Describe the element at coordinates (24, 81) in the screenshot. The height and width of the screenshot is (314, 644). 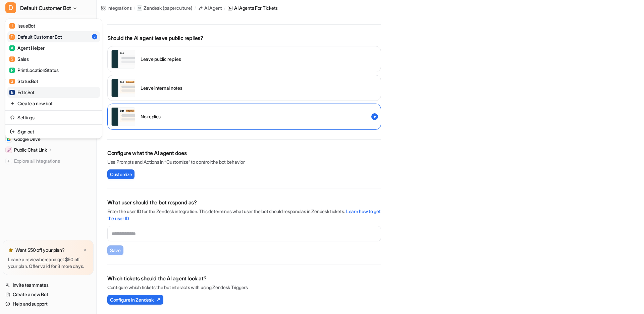
I see `div: StatusBot` at that location.